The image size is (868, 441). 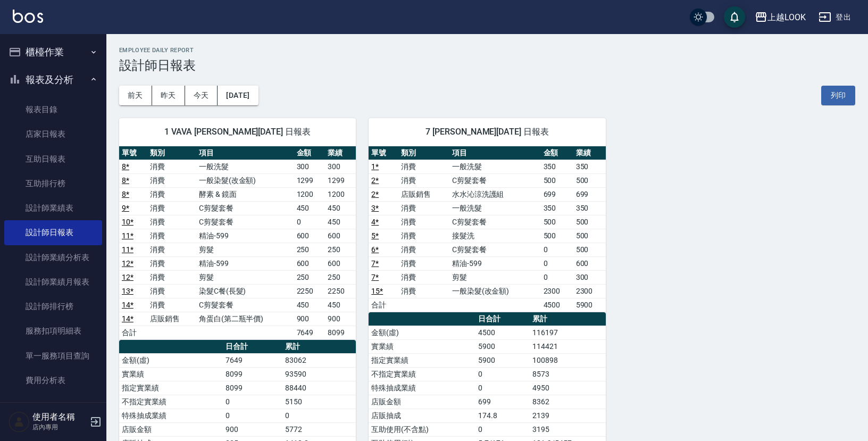 I want to click on a: 設計師日報表, so click(x=53, y=233).